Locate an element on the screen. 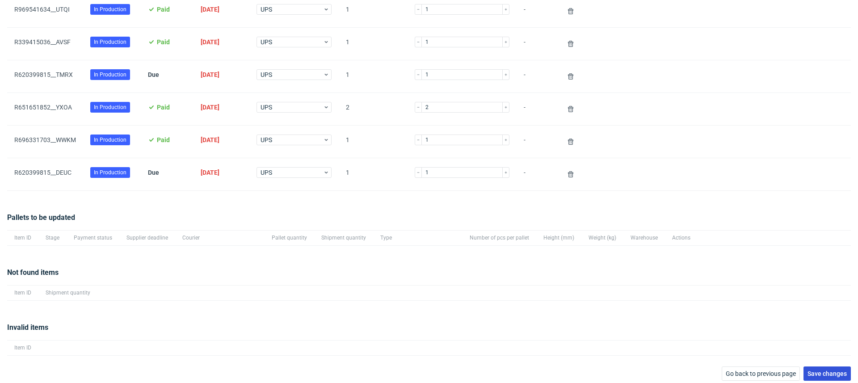  span: Actions is located at coordinates (681, 238).